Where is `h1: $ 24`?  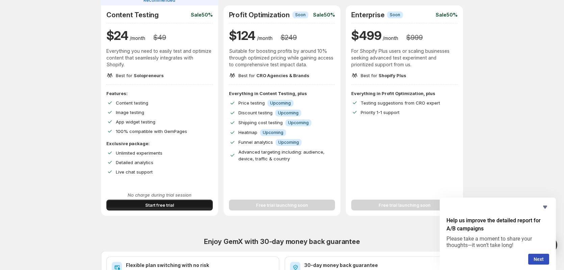
h1: $ 24 is located at coordinates (117, 35).